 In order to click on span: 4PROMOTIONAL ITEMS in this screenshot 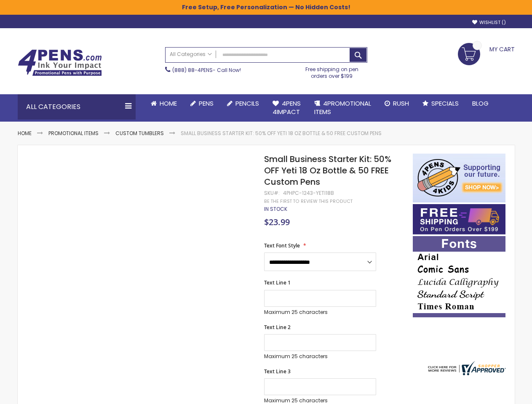, I will do `click(343, 108)`.